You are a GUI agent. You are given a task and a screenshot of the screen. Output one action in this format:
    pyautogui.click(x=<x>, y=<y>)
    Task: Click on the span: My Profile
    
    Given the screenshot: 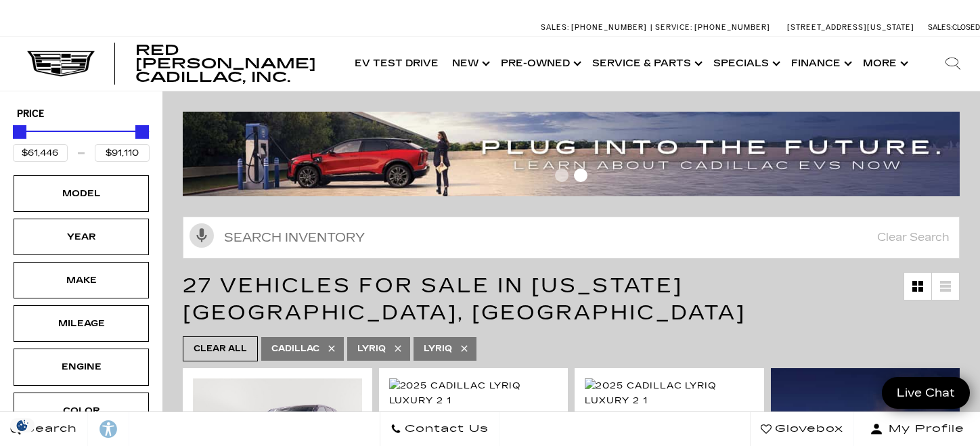 What is the action you would take?
    pyautogui.click(x=924, y=429)
    